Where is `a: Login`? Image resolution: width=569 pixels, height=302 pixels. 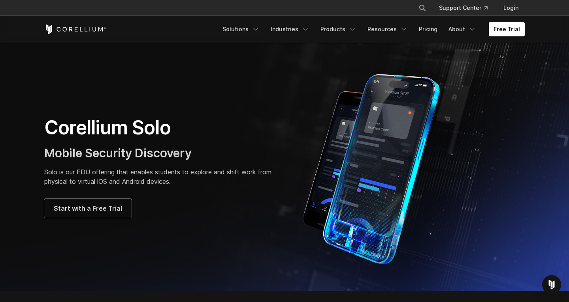 a: Login is located at coordinates (511, 8).